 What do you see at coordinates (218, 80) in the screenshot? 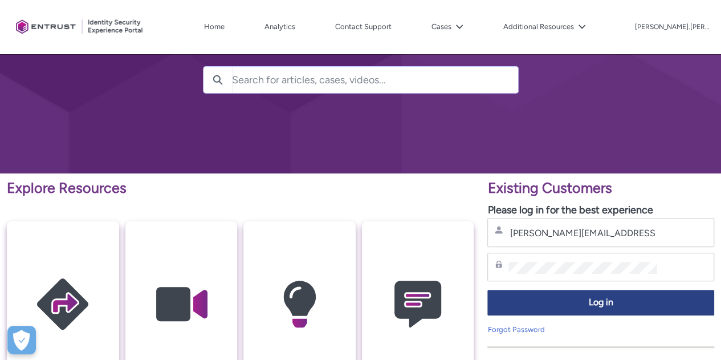
I see `button: Search` at bounding box center [218, 80].